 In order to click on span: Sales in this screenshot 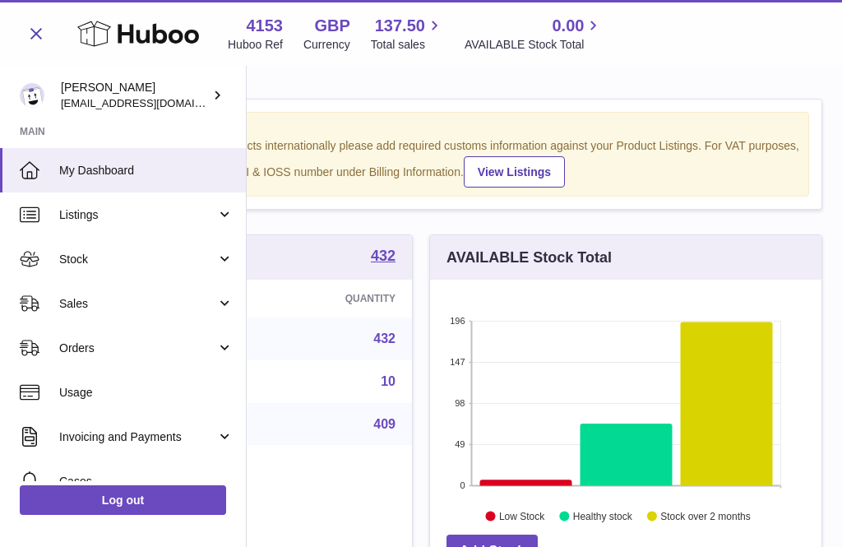, I will do `click(137, 304)`.